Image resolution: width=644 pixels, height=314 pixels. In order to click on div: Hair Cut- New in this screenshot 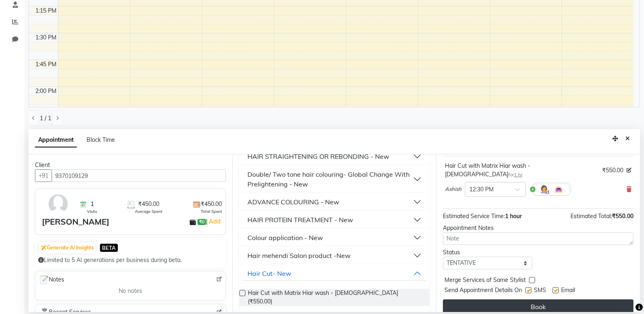, I will do `click(269, 273)`.